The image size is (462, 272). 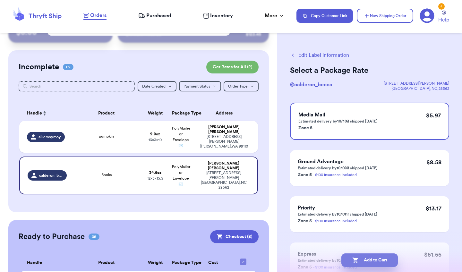 What do you see at coordinates (241, 86) in the screenshot?
I see `button: Order Type` at bounding box center [241, 86].